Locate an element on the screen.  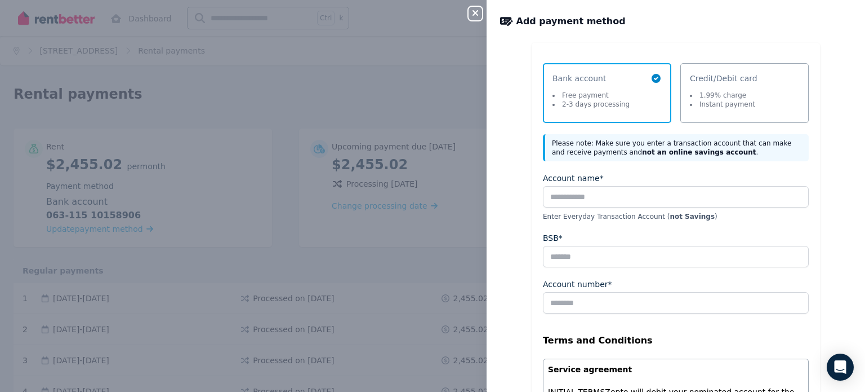
li: Free payment is located at coordinates (591, 95).